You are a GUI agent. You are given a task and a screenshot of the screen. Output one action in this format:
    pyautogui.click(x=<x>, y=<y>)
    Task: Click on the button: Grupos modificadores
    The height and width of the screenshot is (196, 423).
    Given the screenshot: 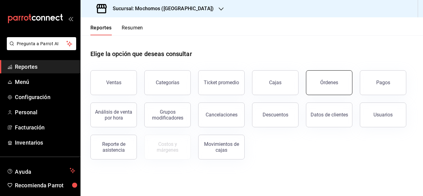 What is the action you would take?
    pyautogui.click(x=168, y=115)
    